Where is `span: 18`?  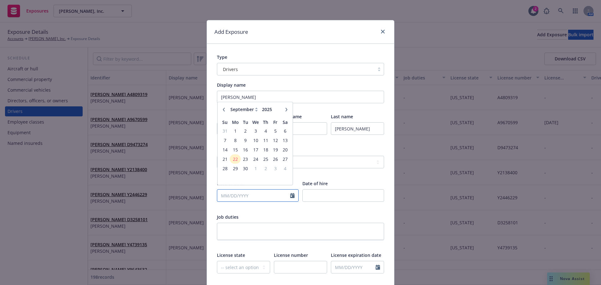
span: 18 is located at coordinates (265, 150).